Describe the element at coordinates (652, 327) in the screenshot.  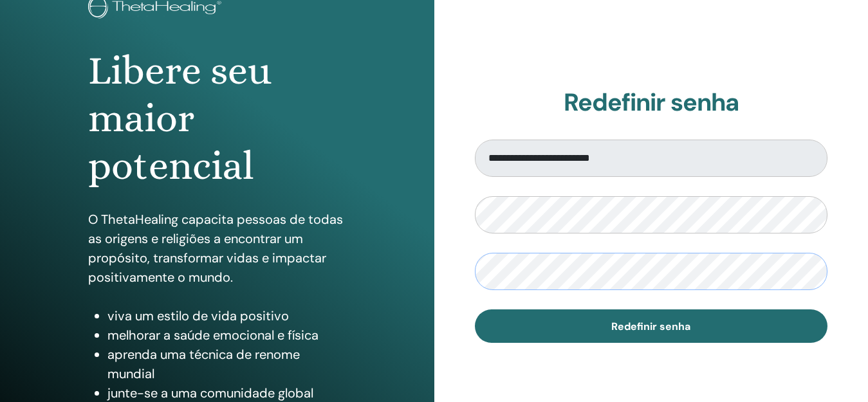
I see `button: Redefinir senha` at that location.